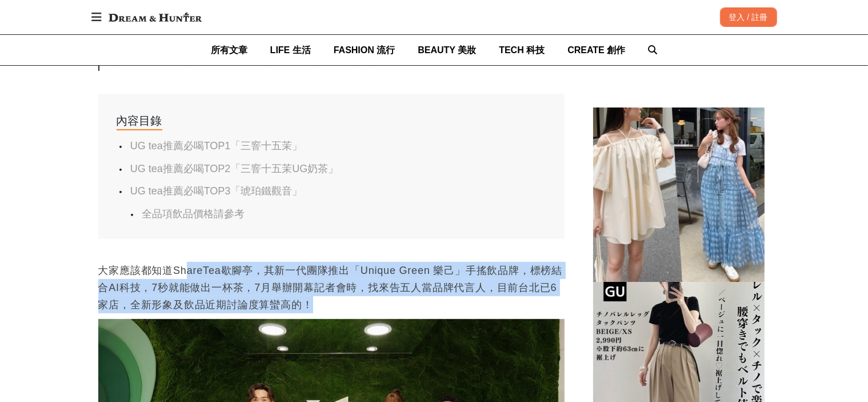 This screenshot has height=402, width=868. What do you see at coordinates (447, 50) in the screenshot?
I see `span: BEAUTY 美妝` at bounding box center [447, 50].